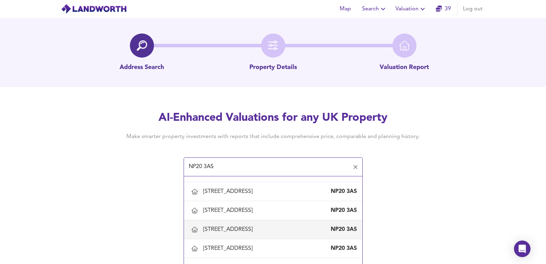 The width and height of the screenshot is (546, 264). I want to click on span: Search, so click(374, 9).